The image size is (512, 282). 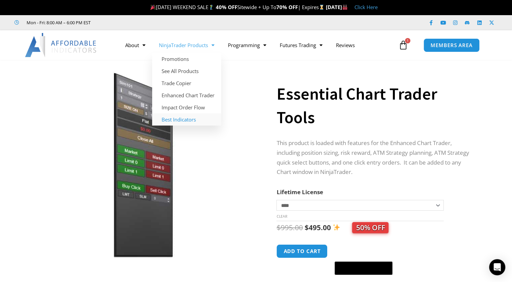 What do you see at coordinates (187, 83) in the screenshot?
I see `a: Trade Copier` at bounding box center [187, 83].